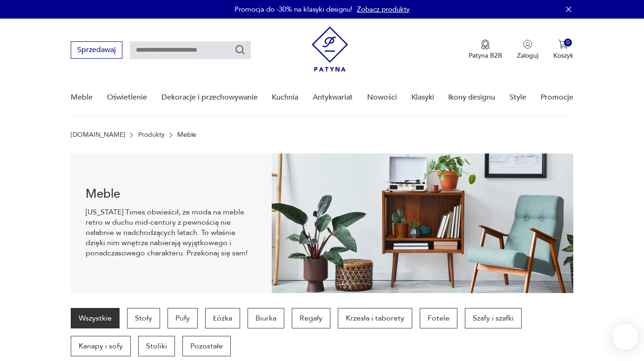 Image resolution: width=644 pixels, height=361 pixels. What do you see at coordinates (383, 9) in the screenshot?
I see `a: Zobacz produkty` at bounding box center [383, 9].